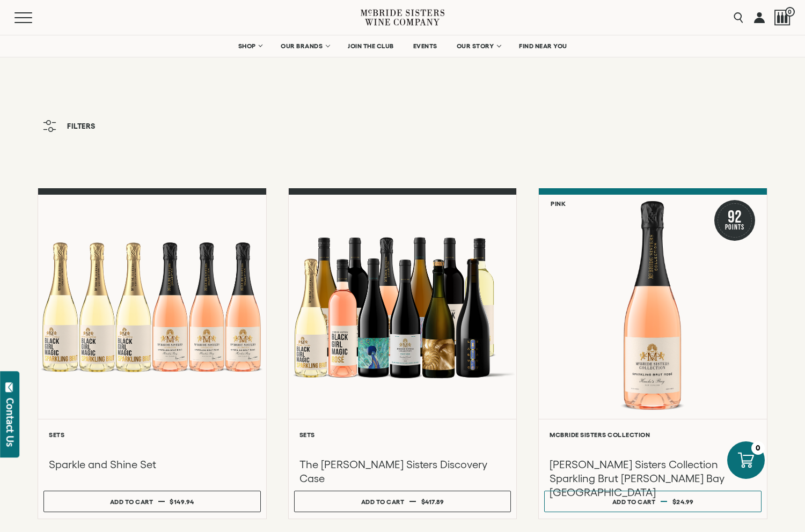 The width and height of the screenshot is (805, 532). I want to click on button: Add to cart $149.94, so click(152, 502).